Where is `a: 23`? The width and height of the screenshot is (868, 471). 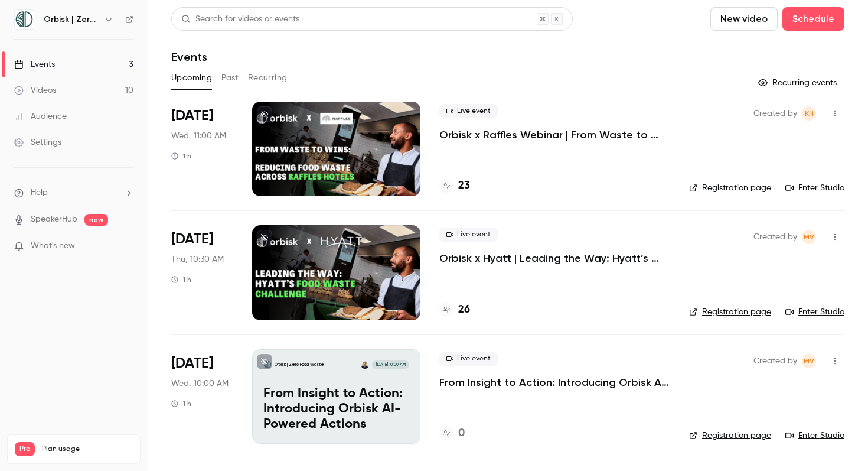
a: 23 is located at coordinates (455, 185).